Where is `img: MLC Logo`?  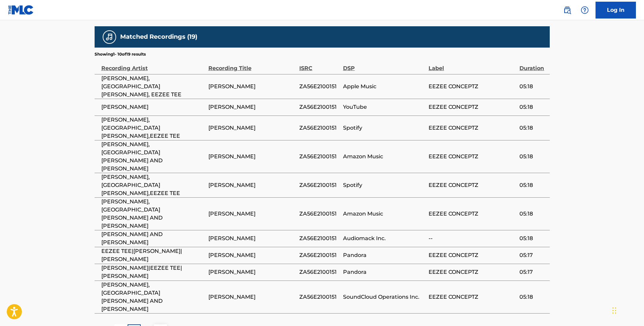
img: MLC Logo is located at coordinates (21, 10).